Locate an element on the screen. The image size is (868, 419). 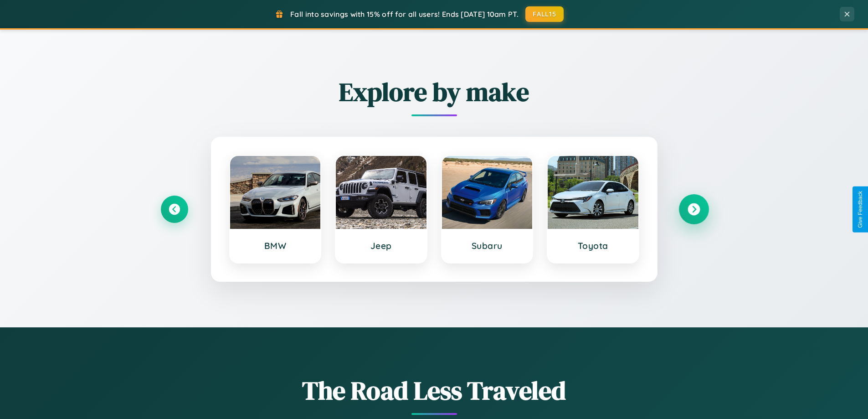
h3: Toyota is located at coordinates (593, 246).